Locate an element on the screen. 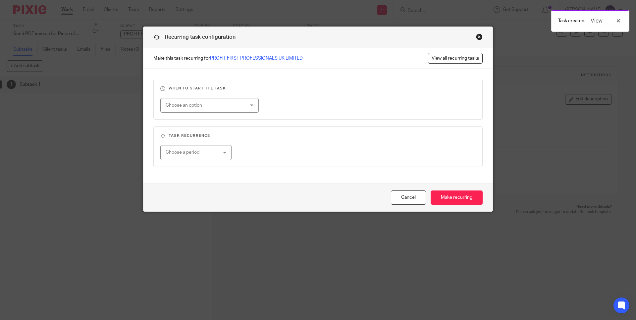  div: Choose an option is located at coordinates (203, 105).